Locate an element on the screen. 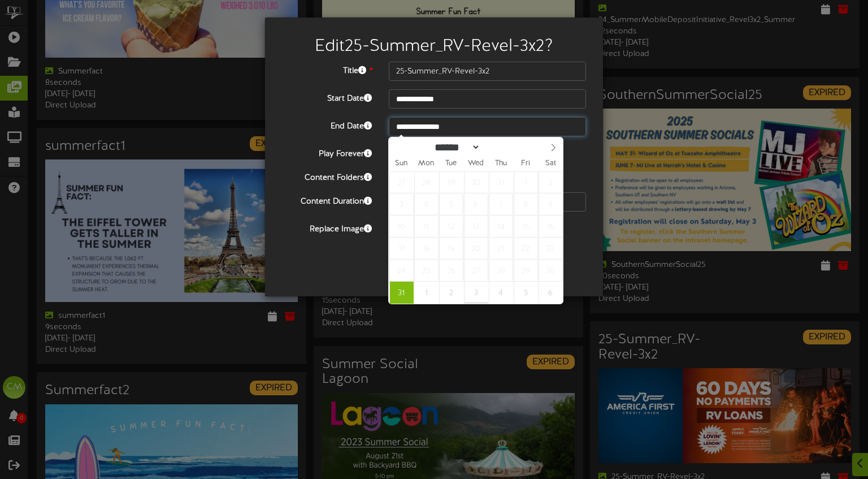 The height and width of the screenshot is (479, 868). span: August 24, 2025 is located at coordinates (401, 270).